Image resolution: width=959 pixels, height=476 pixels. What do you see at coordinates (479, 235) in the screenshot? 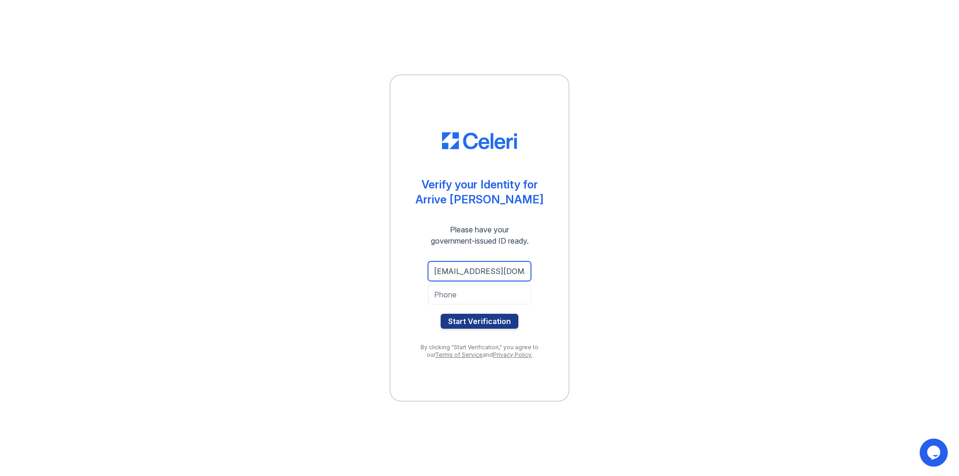
I see `div: Please have your government-issued ID ready.` at bounding box center [479, 235].